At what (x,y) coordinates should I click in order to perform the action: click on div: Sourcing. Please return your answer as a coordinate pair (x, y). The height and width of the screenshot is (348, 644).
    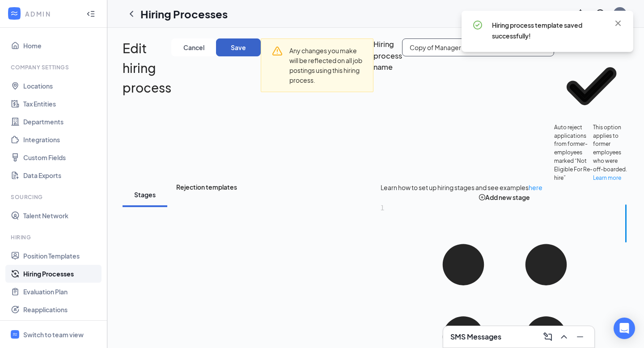
    Looking at the image, I should click on (54, 197).